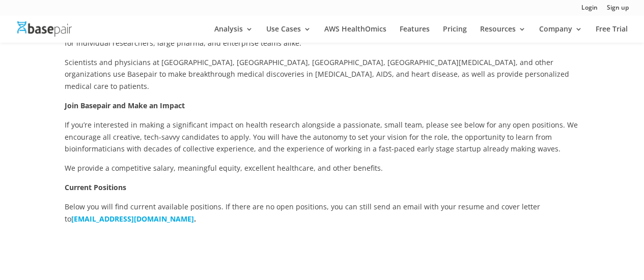 Image resolution: width=644 pixels, height=280 pixels. I want to click on span: If you’re interested in making a significant impact on health research alongside a passionate, sm..., so click(321, 137).